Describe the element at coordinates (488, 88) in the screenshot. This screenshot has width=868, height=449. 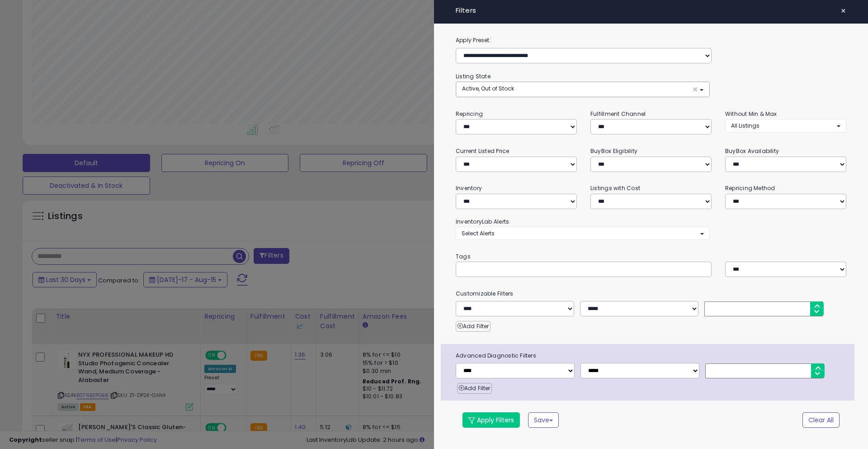
I see `span: Active, Out of Stock` at that location.